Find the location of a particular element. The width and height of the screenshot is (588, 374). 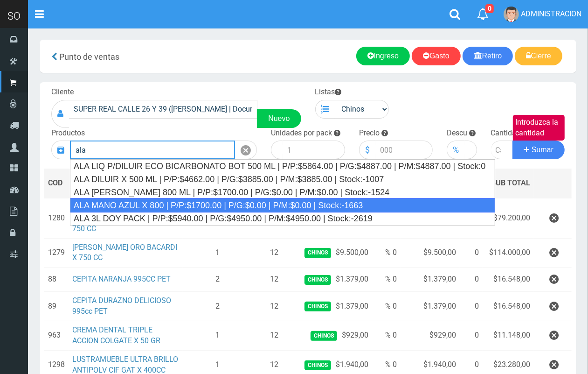

td: 88 is located at coordinates (57, 279).